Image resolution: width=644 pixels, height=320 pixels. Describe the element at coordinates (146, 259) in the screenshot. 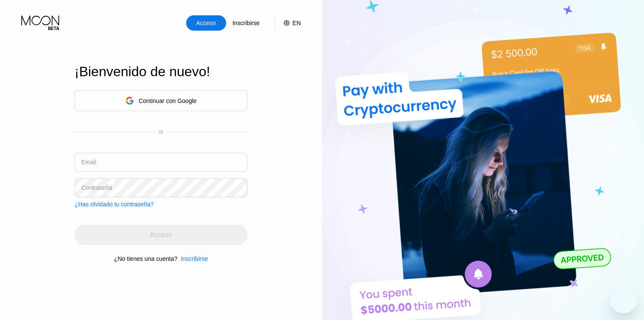

I see `div: ¿No tienes una cuenta?` at that location.